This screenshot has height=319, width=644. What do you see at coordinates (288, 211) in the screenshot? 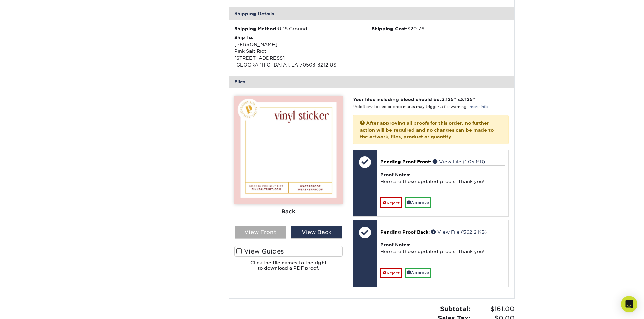
I see `div: Back` at bounding box center [288, 211].